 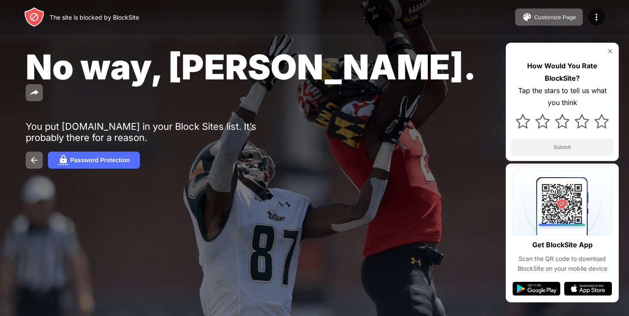 I want to click on button: Submit, so click(x=562, y=148).